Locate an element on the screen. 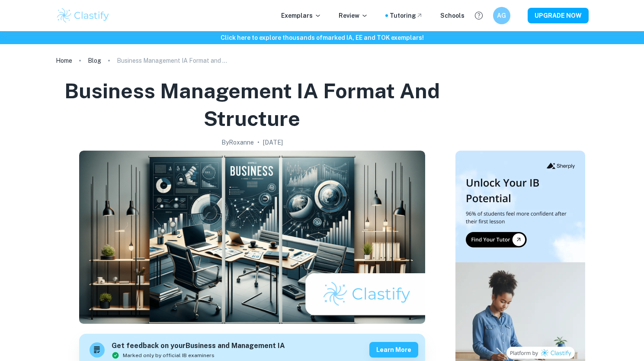 The image size is (644, 361). button: UPGRADE NOW is located at coordinates (558, 16).